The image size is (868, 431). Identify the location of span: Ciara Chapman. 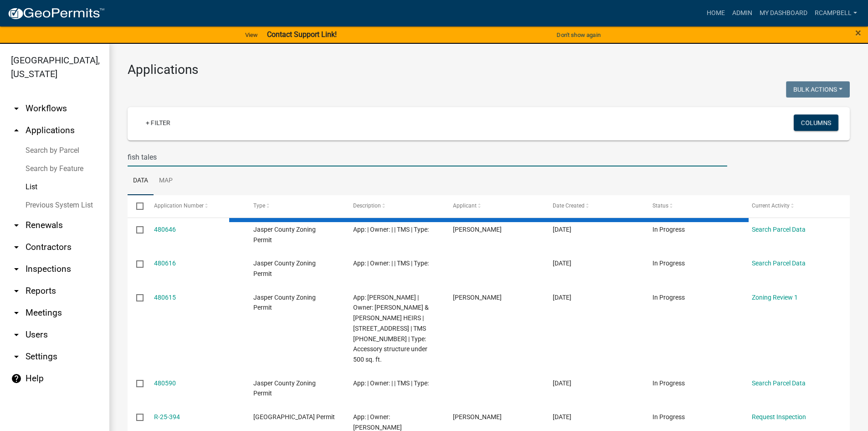
(477, 417).